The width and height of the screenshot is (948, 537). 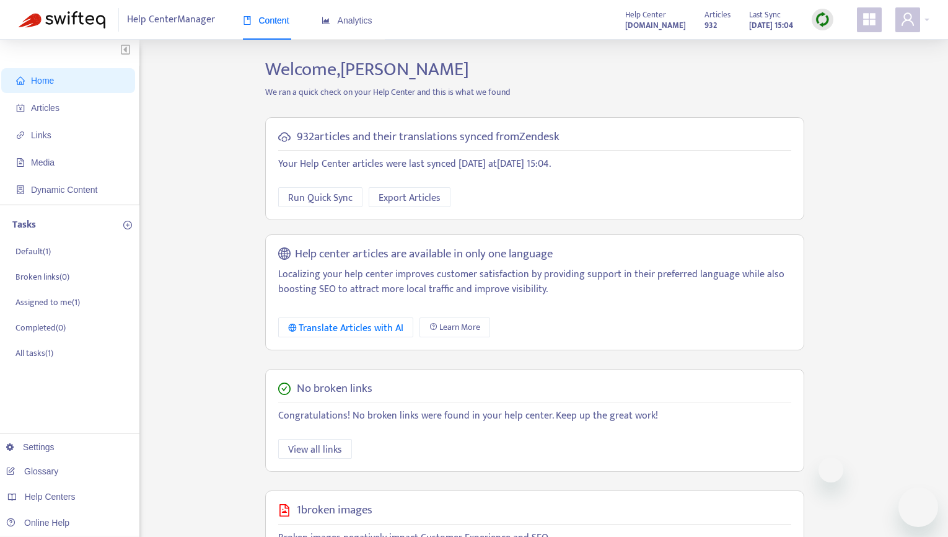 I want to click on span: Last Sync, so click(x=765, y=15).